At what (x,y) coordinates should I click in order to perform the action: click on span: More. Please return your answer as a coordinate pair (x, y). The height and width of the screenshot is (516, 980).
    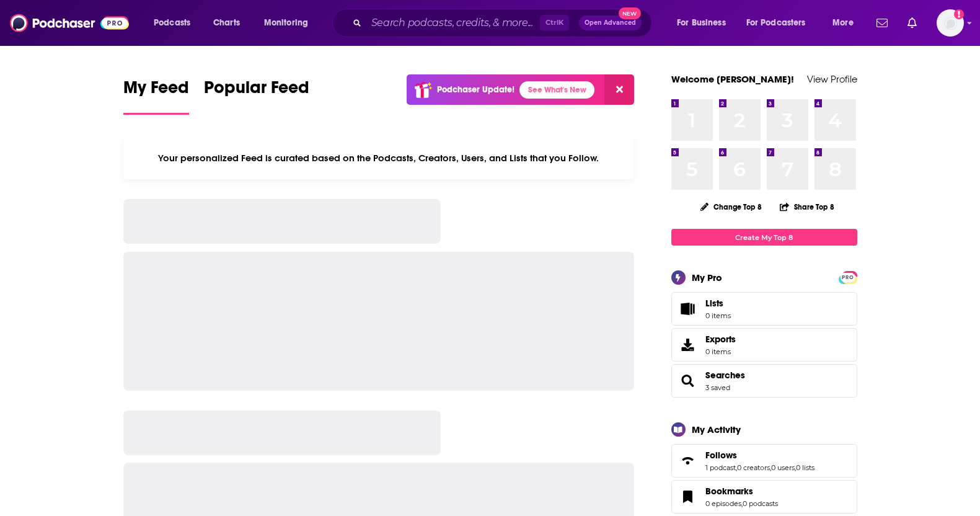
    Looking at the image, I should click on (843, 23).